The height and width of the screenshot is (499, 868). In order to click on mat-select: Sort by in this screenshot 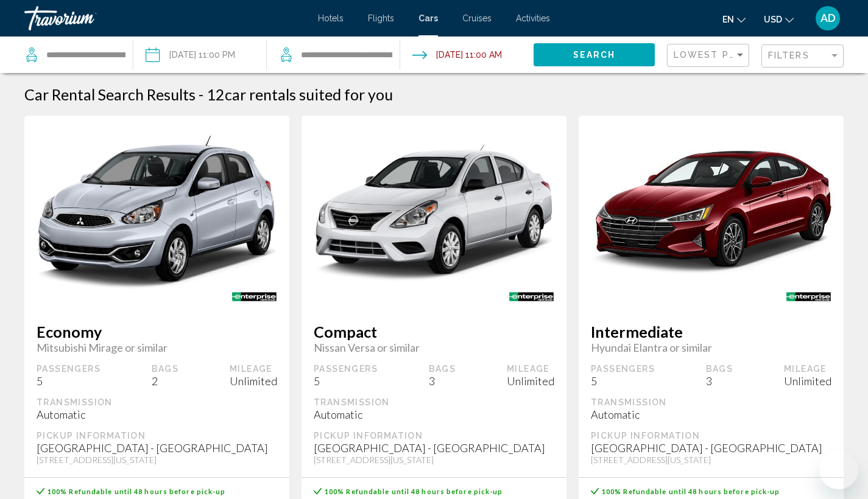, I will do `click(709, 56)`.